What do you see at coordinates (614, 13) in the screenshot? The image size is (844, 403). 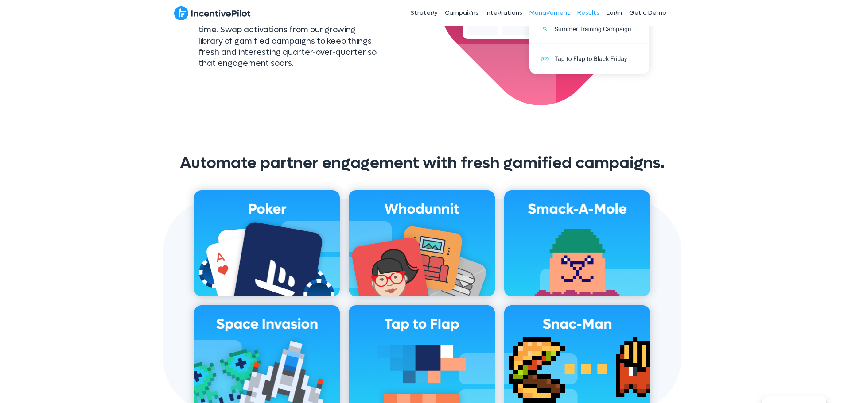 I see `a: Login` at bounding box center [614, 13].